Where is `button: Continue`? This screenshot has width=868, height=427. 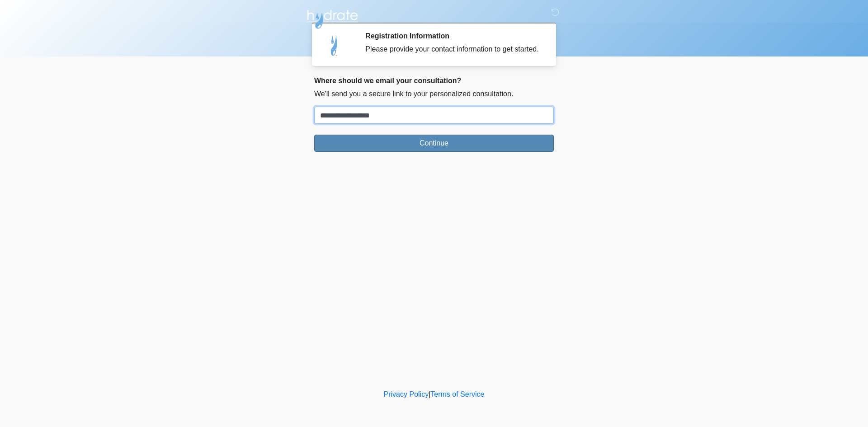 button: Continue is located at coordinates (434, 143).